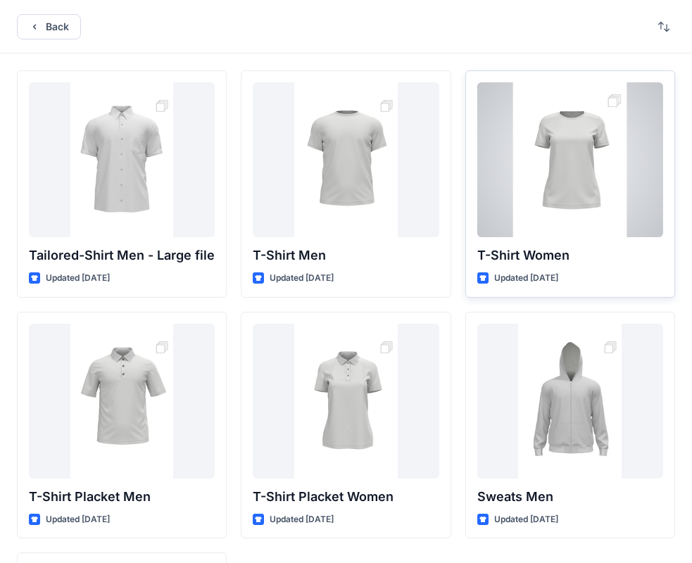 The image size is (692, 563). I want to click on p: T-Shirt Placket Men, so click(122, 497).